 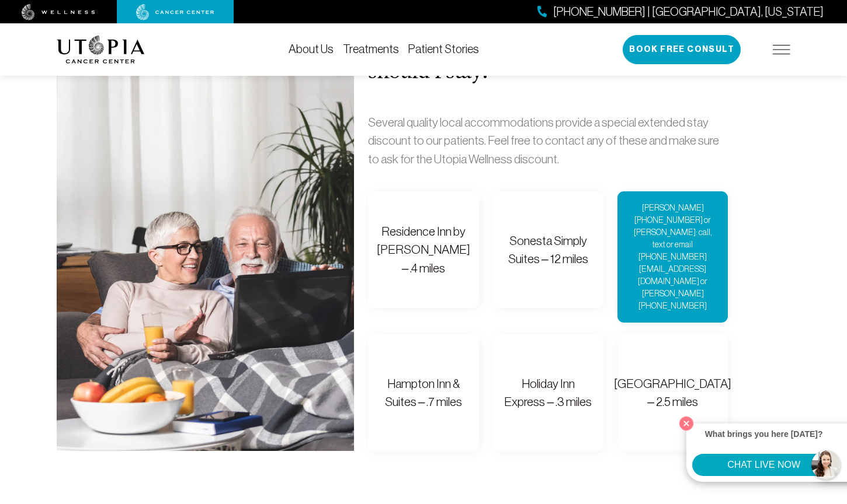 I want to click on img: What about accommodations? Where should I stay?, so click(x=205, y=244).